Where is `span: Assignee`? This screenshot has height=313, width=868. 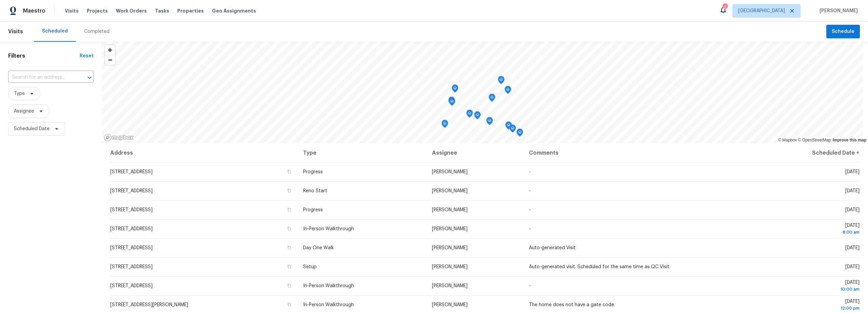
span: Assignee is located at coordinates (24, 111).